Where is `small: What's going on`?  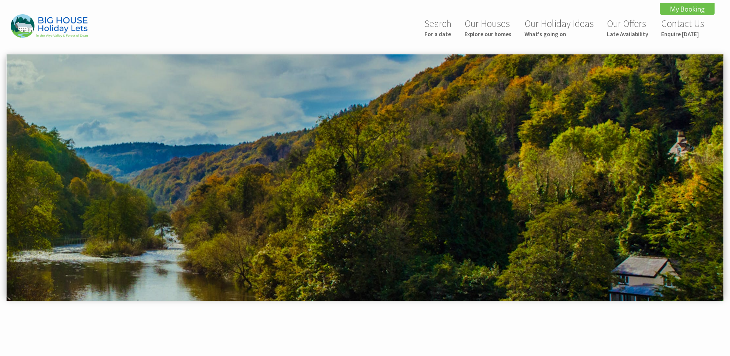
small: What's going on is located at coordinates (559, 34).